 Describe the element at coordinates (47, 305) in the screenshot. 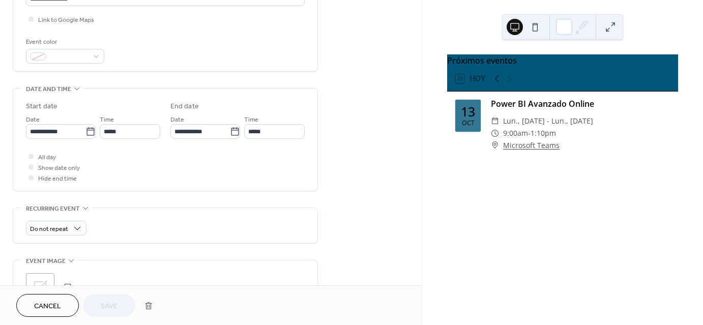

I see `a: Cancel` at that location.